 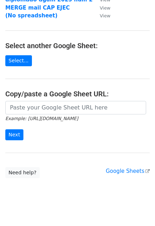 I want to click on h4: Copy/paste a Google Sheet URL:, so click(x=77, y=94).